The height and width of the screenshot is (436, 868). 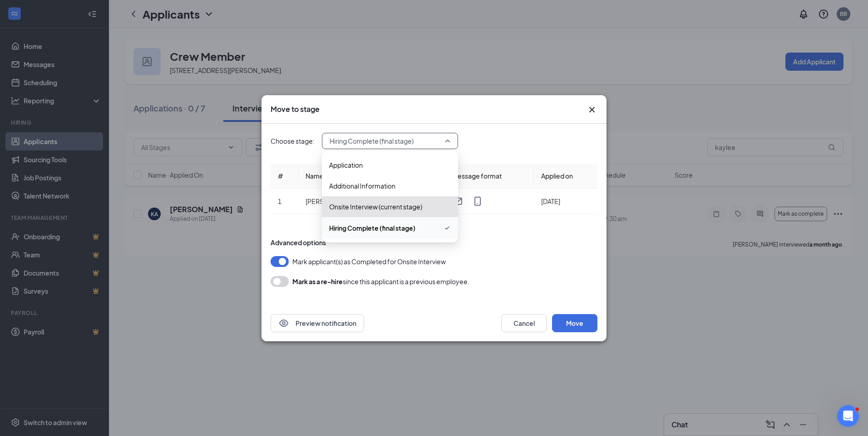 What do you see at coordinates (566, 176) in the screenshot?
I see `th: Applied on` at bounding box center [566, 176].